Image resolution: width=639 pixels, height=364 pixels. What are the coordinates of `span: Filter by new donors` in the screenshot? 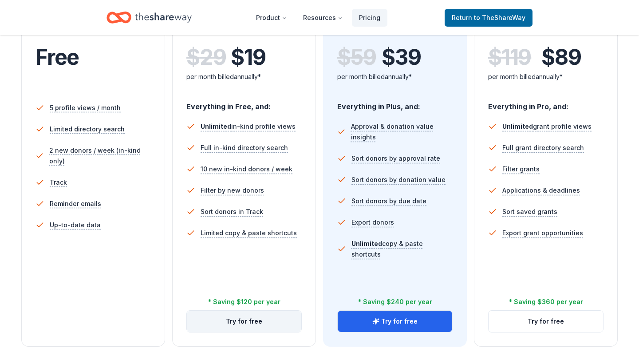 It's located at (232, 190).